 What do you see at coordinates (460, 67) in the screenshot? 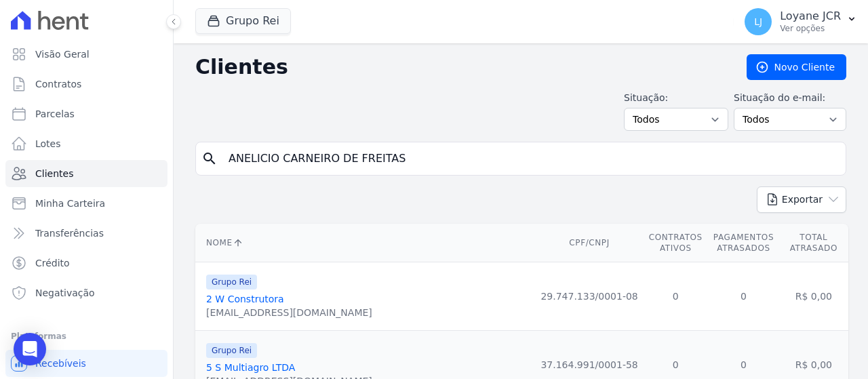
I see `h2: Clientes` at bounding box center [460, 67].